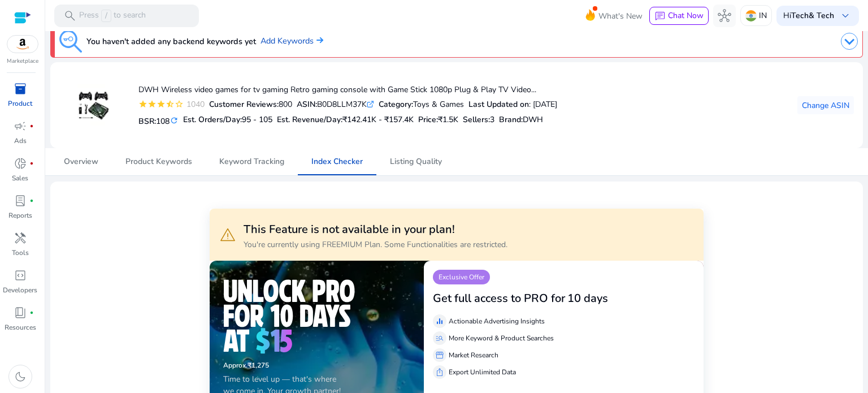  What do you see at coordinates (244, 104) in the screenshot?
I see `b: Customer Reviews:` at bounding box center [244, 104].